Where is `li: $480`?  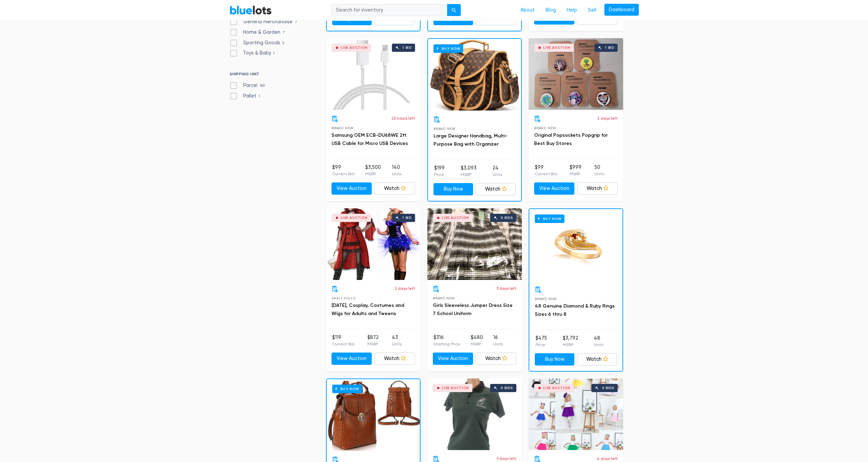 li: $480 is located at coordinates (477, 341).